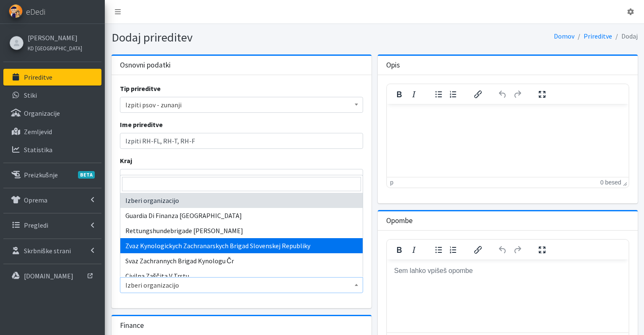 The width and height of the screenshot is (644, 335). I want to click on li: Izberi organizacijo, so click(242, 201).